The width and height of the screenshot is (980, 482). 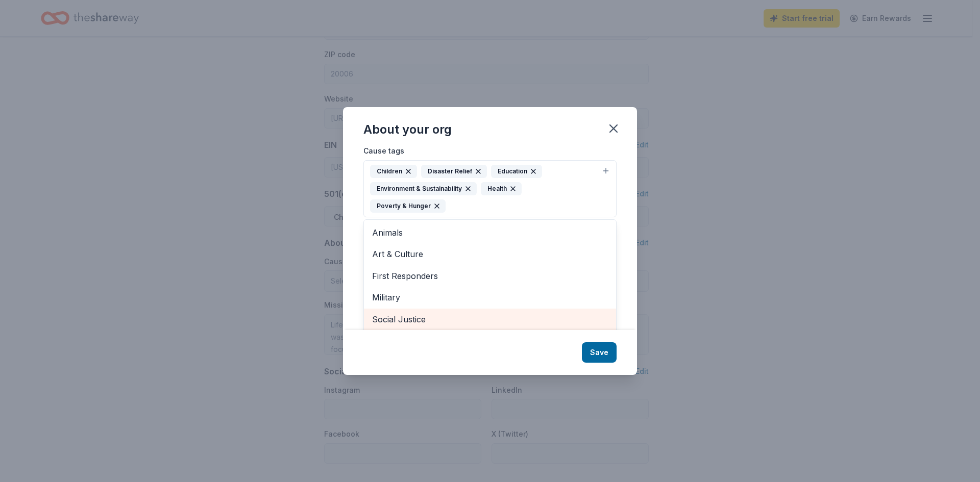 I want to click on div: Education, so click(x=516, y=171).